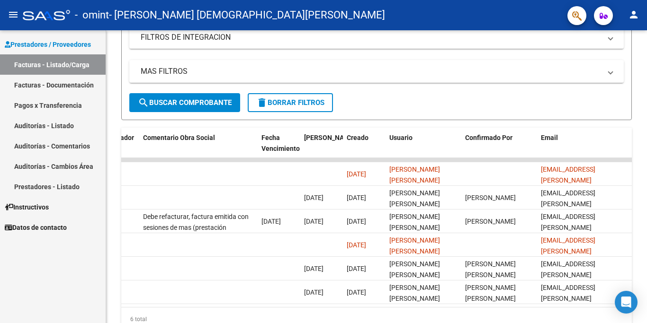  What do you see at coordinates (290, 103) in the screenshot?
I see `span: Borrar Filtros` at bounding box center [290, 103].